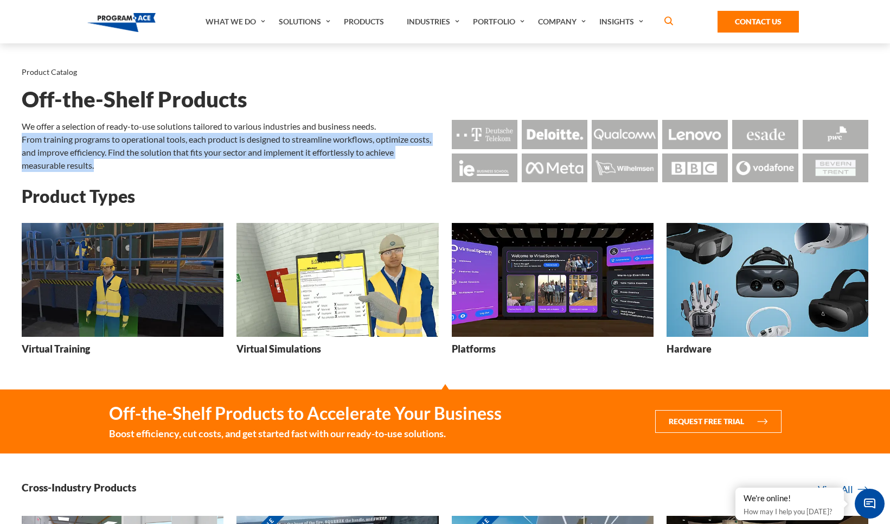 This screenshot has height=524, width=890. Describe the element at coordinates (765, 134) in the screenshot. I see `img: Logo - Esade` at that location.